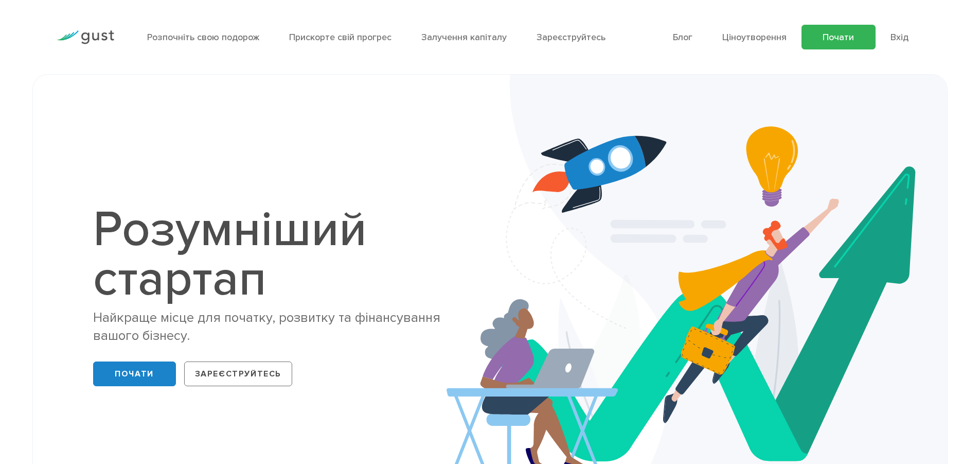  Describe the element at coordinates (464, 37) in the screenshot. I see `font: Залучення капіталу` at that location.